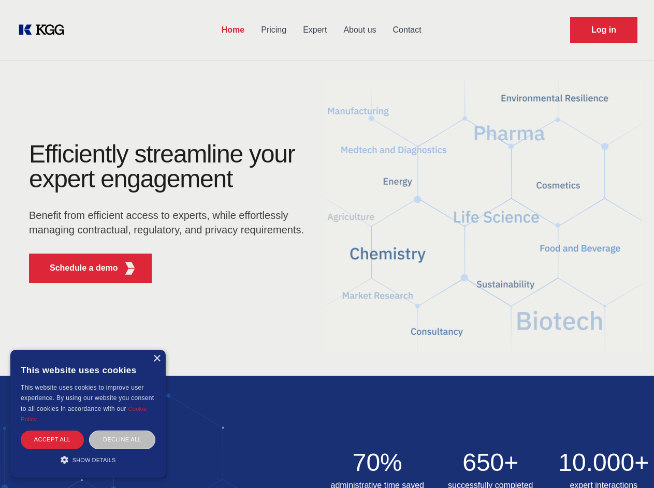  Describe the element at coordinates (52, 440) in the screenshot. I see `div: Accept all` at that location.